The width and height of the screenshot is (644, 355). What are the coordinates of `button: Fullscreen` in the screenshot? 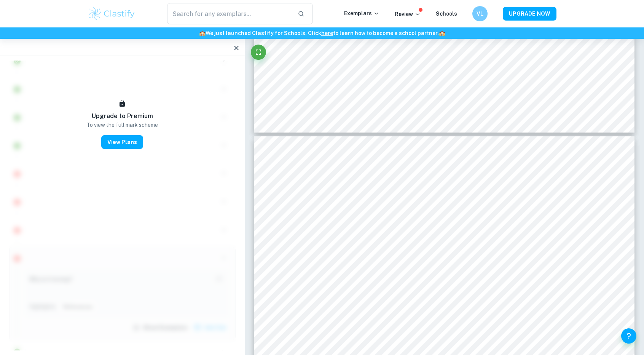 It's located at (258, 53).